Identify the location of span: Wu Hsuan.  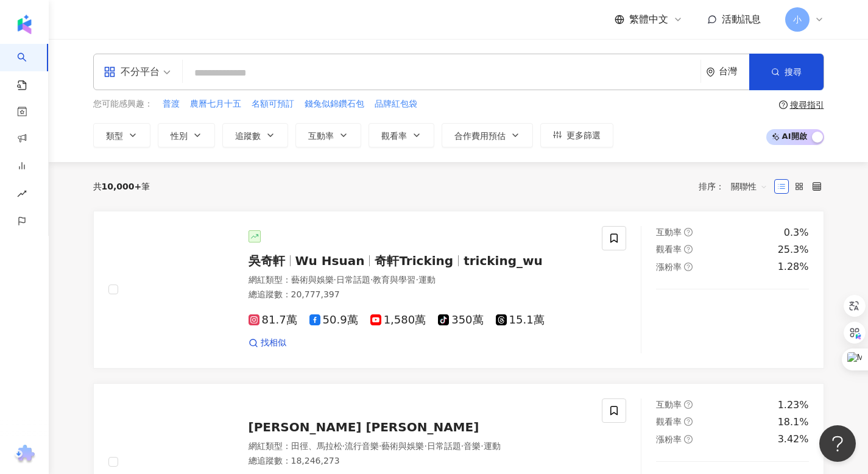
(330, 261).